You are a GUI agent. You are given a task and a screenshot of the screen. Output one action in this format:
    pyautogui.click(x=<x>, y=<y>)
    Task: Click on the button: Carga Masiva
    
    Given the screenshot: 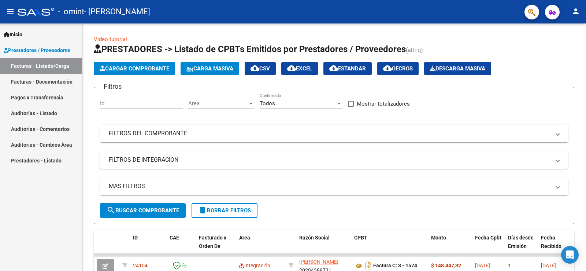 What is the action you would take?
    pyautogui.click(x=210, y=69)
    